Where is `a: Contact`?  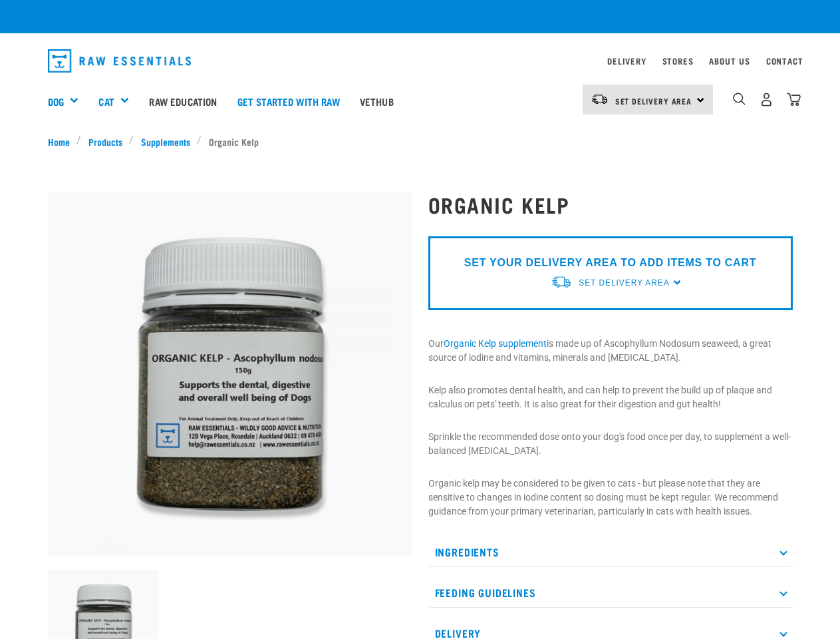
a: Contact is located at coordinates (785, 61).